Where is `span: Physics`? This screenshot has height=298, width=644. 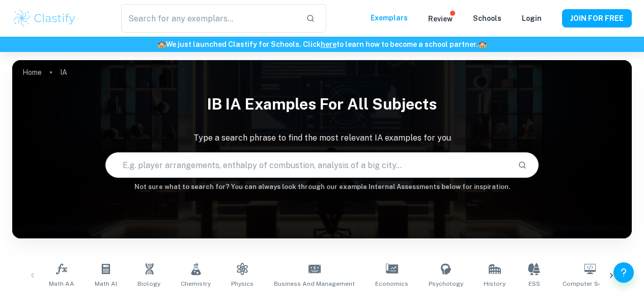
span: Physics is located at coordinates (242, 284).